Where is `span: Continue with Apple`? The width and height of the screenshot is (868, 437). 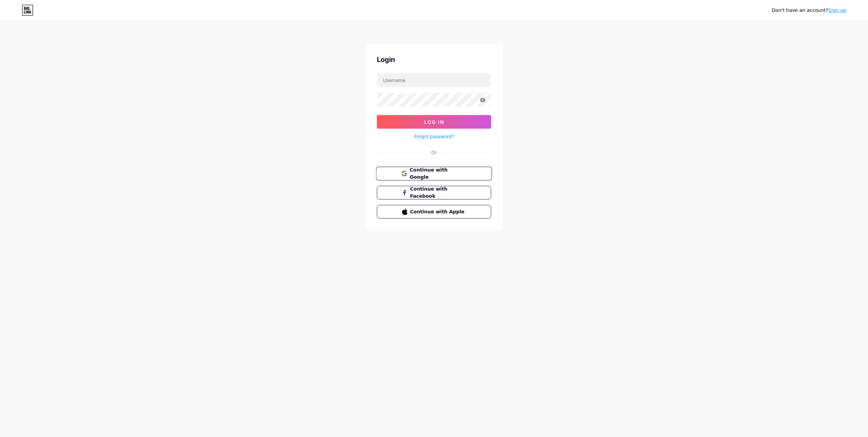
span: Continue with Apple is located at coordinates (438, 212).